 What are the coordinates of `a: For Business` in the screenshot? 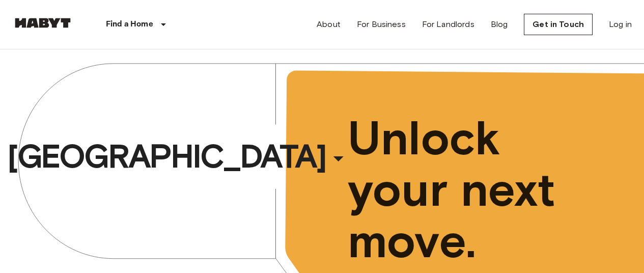 It's located at (381, 25).